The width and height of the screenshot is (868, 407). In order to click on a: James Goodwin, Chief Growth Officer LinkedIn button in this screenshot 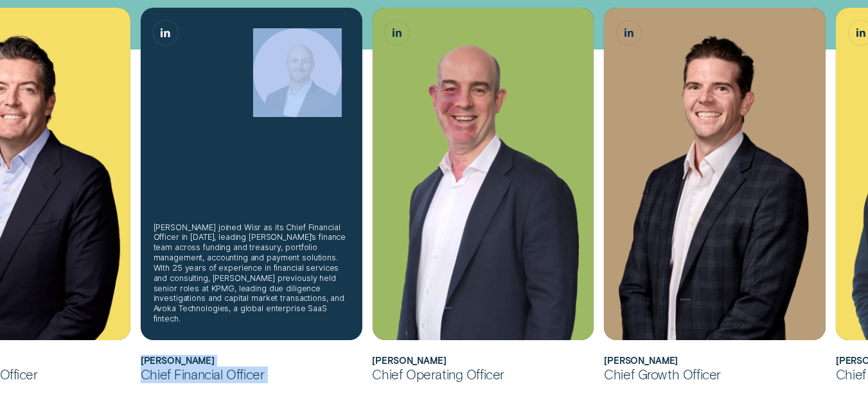, I will do `click(629, 33)`.